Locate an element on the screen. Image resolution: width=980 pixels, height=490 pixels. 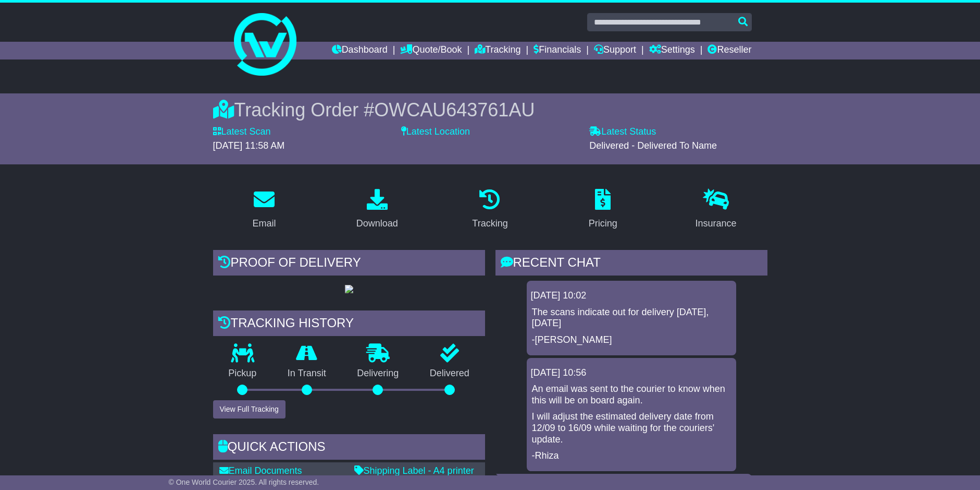
a: Dashboard is located at coordinates (359, 51).